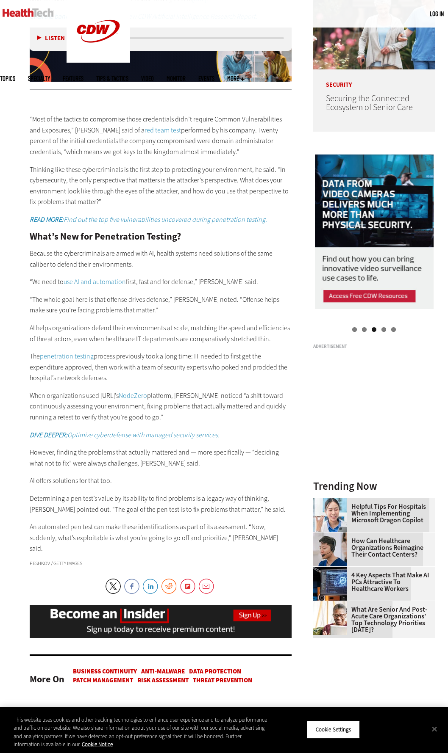 The image size is (448, 753). Describe the element at coordinates (163, 671) in the screenshot. I see `a: Anti-malware` at that location.